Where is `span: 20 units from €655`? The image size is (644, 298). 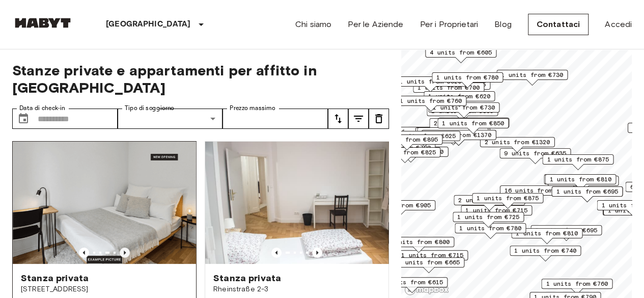
span: 20 units from €655 is located at coordinates (401, 132).